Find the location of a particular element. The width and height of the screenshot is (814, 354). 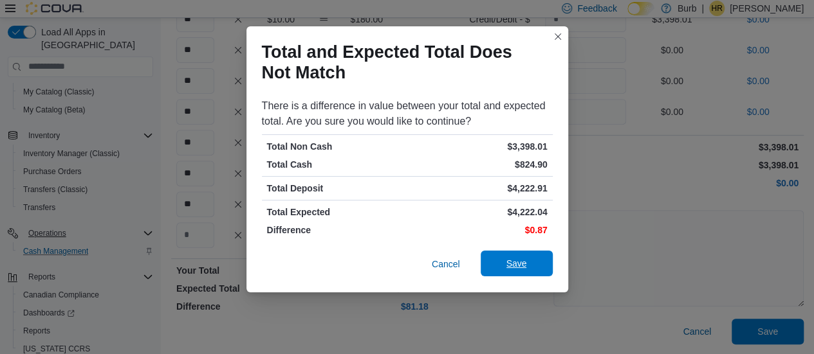

p: $4,222.04 is located at coordinates (479, 212).